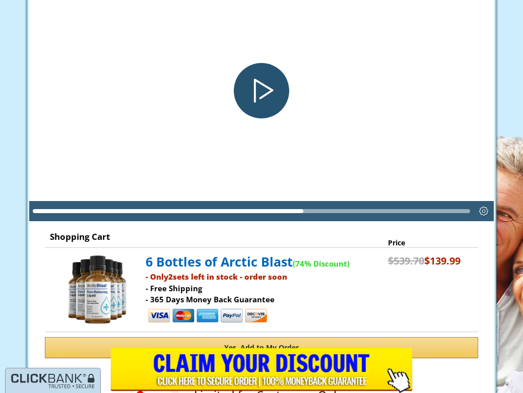 Image resolution: width=523 pixels, height=393 pixels. I want to click on p: 6 Bottles of Arctic Blast, so click(264, 262).